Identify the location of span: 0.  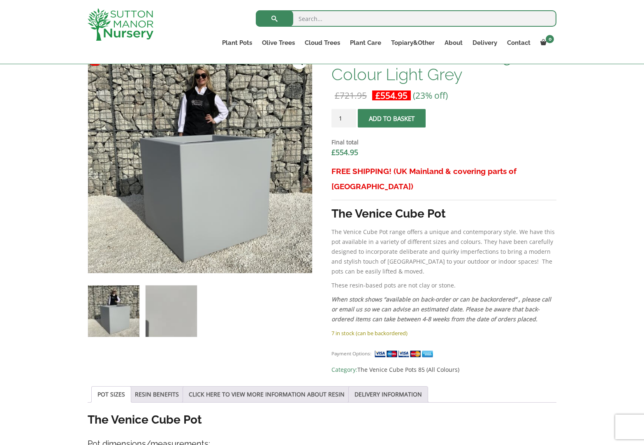
(550, 39).